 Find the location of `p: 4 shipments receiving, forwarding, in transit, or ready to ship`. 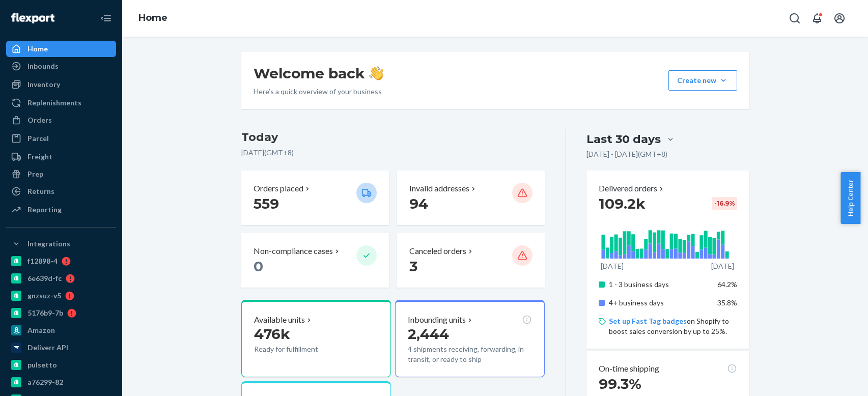

p: 4 shipments receiving, forwarding, in transit, or ready to ship is located at coordinates (470, 355).